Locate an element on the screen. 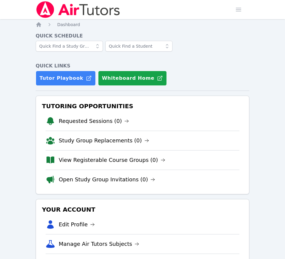  a: Dashboard is located at coordinates (69, 25).